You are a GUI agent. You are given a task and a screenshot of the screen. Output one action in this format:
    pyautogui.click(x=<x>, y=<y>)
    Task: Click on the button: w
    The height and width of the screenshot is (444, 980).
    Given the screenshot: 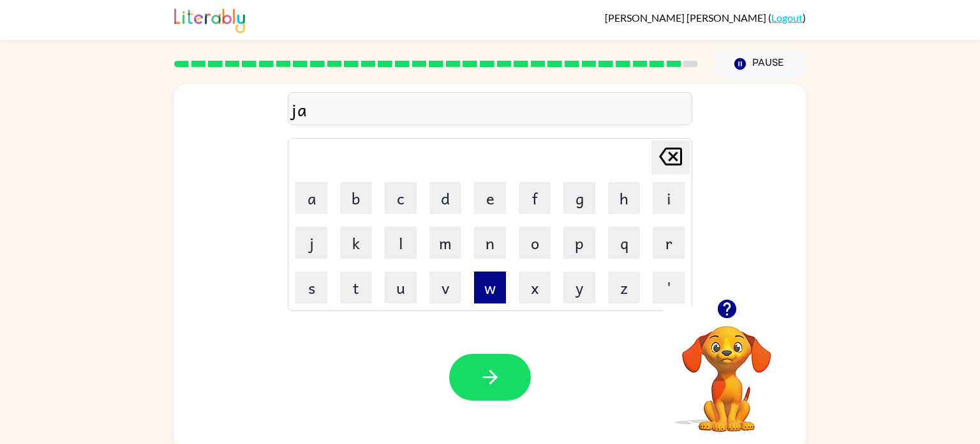 What is the action you would take?
    pyautogui.click(x=490, y=287)
    